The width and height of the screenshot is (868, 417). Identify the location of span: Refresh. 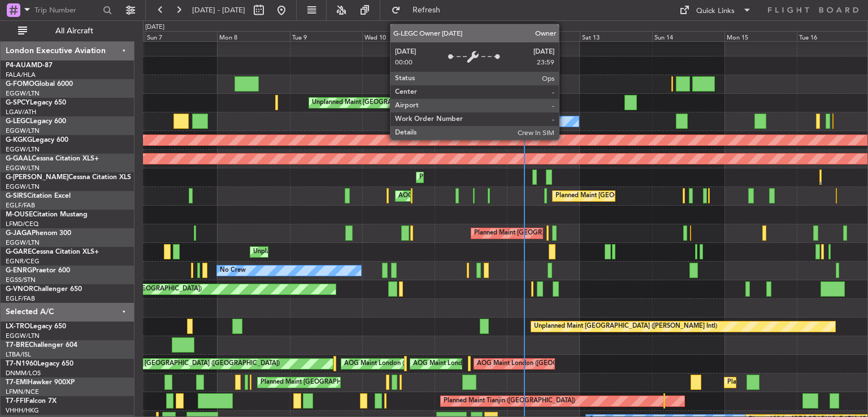
(427, 10).